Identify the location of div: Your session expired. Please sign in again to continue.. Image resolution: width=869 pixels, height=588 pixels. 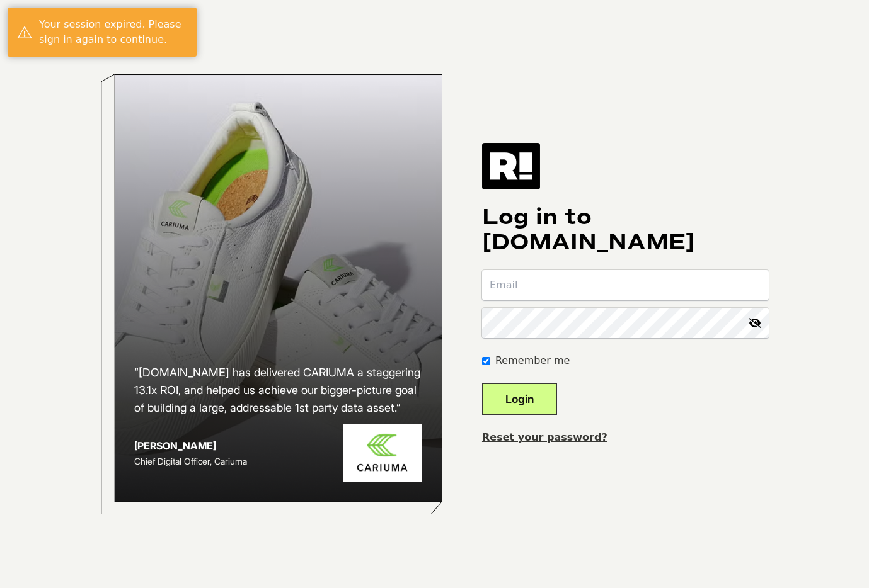
(113, 32).